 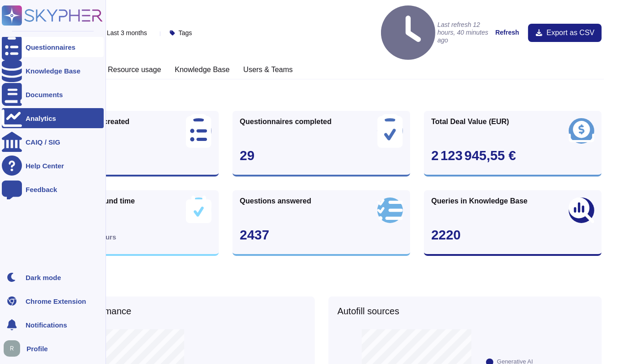 I want to click on h3: Users & Teams, so click(x=268, y=70).